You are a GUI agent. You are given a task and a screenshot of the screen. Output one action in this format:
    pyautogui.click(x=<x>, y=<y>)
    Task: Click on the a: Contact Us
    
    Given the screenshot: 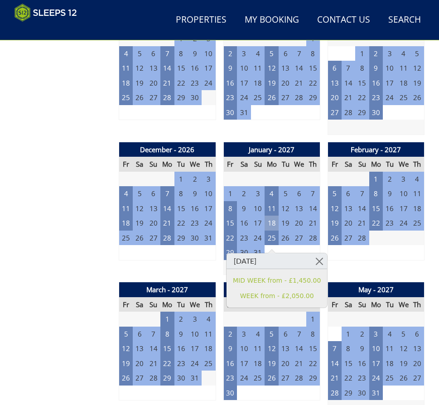 What is the action you would take?
    pyautogui.click(x=343, y=20)
    